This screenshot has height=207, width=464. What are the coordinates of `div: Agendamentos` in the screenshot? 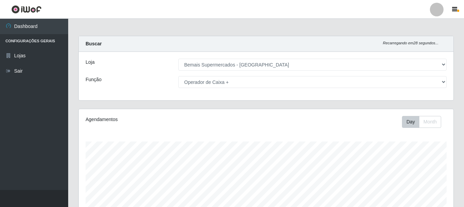 It's located at (158, 119).